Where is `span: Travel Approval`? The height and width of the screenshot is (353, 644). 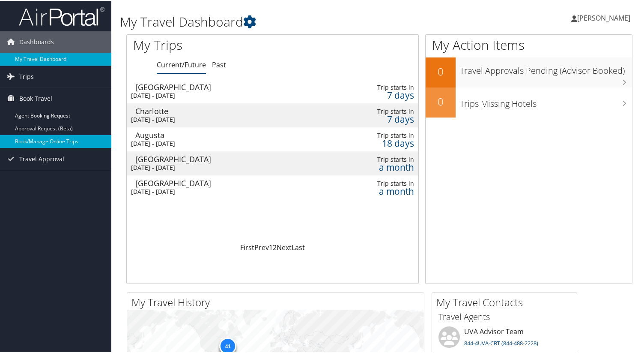
span: Travel Approval is located at coordinates (41, 158).